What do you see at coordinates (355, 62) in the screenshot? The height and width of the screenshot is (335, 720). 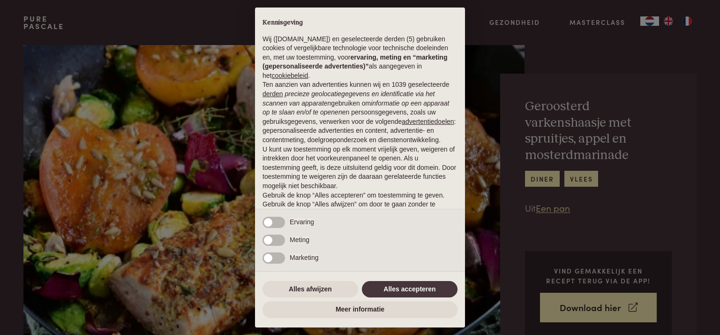 I see `strong: ervaring, meting en “marketing (gepersonaliseerde advertenties)”` at bounding box center [355, 62].